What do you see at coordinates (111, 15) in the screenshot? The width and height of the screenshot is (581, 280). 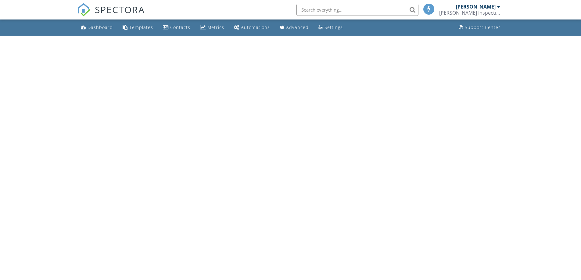 I see `a: SPECTORA` at bounding box center [111, 15].